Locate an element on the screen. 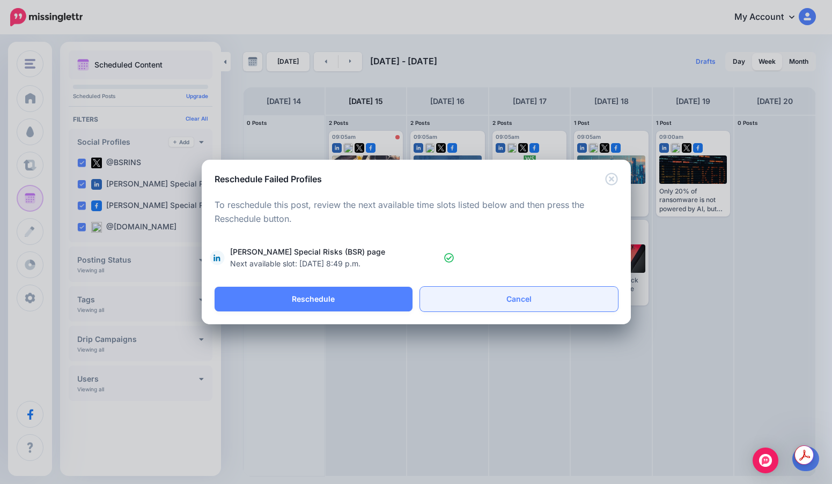 The width and height of the screenshot is (832, 484). button: Close is located at coordinates (611, 179).